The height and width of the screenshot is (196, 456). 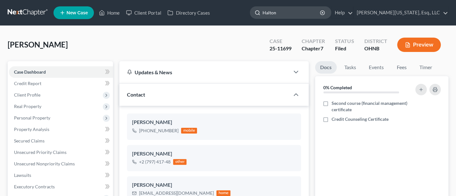 I want to click on span: Client Profile, so click(x=27, y=95).